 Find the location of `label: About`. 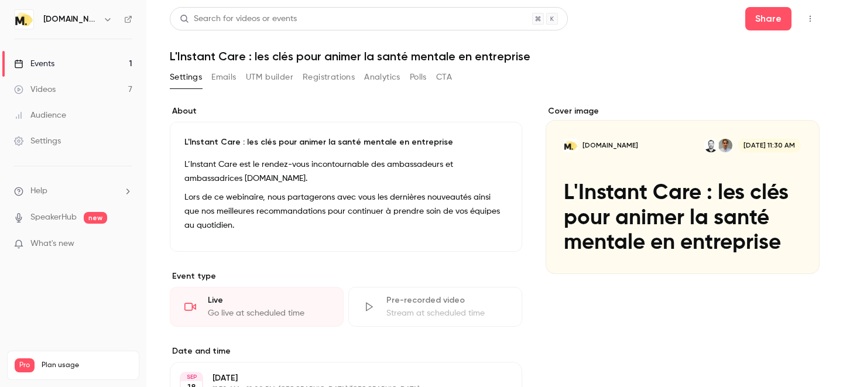

label: About is located at coordinates (346, 111).